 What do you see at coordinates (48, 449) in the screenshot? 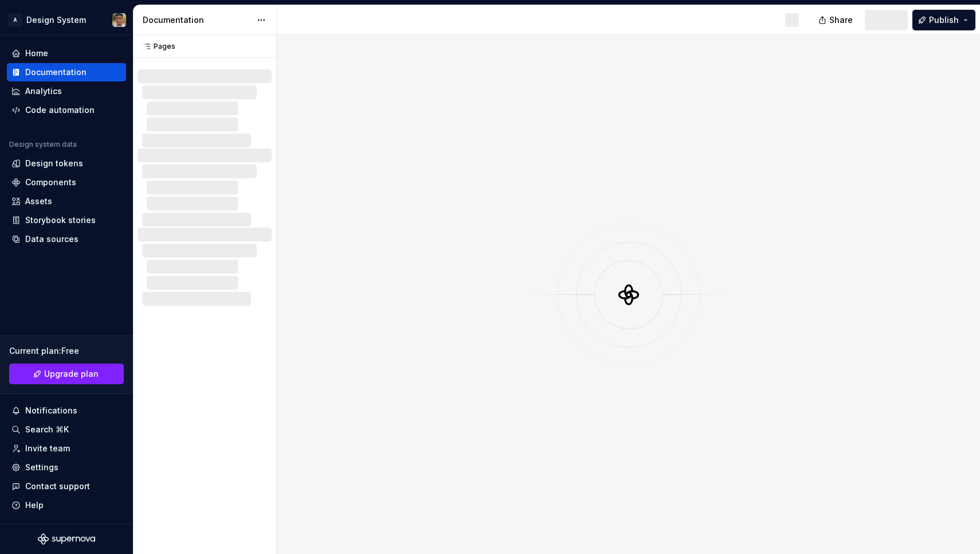
I see `div: Invite team` at bounding box center [48, 449].